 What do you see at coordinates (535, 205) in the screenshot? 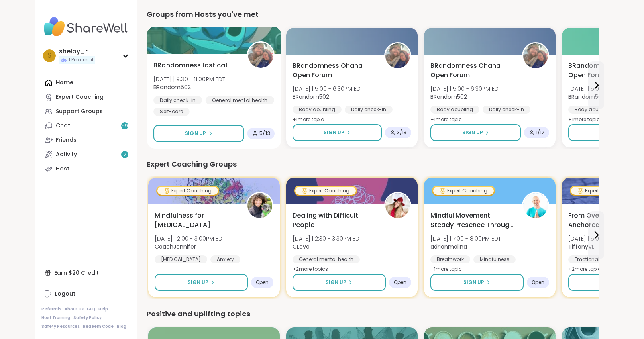
I see `img: adrianmolina` at bounding box center [535, 205].